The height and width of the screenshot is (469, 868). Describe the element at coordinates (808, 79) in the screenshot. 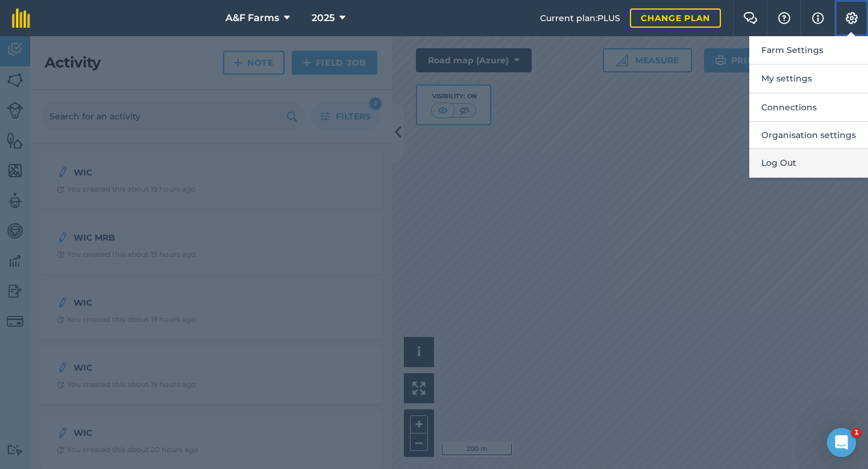

I see `button: My settings` at that location.